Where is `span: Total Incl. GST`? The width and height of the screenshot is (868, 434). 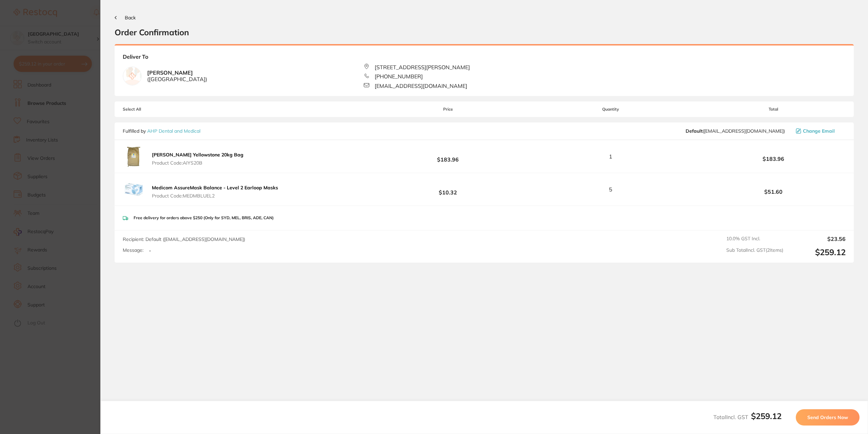
span: Total Incl. GST is located at coordinates (747, 417).